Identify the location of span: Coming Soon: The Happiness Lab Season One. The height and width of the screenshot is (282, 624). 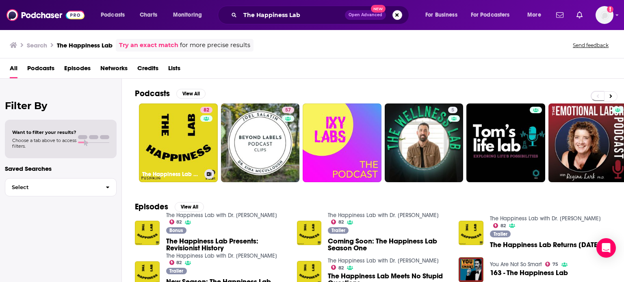
(388, 245).